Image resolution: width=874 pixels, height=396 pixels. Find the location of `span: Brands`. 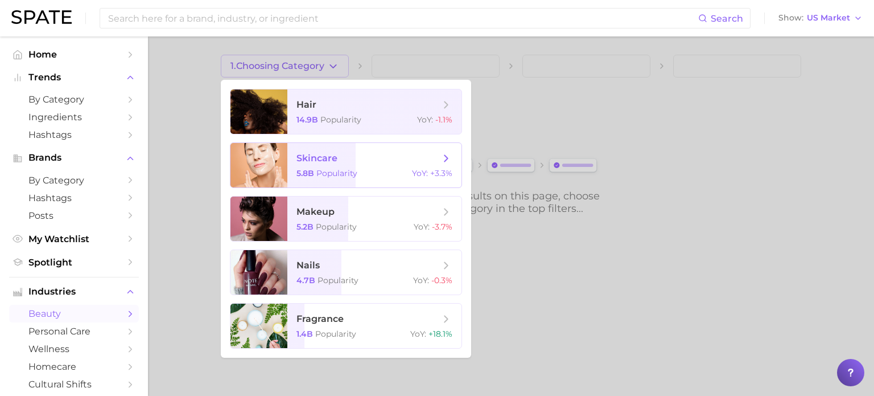

span: Brands is located at coordinates (74, 158).